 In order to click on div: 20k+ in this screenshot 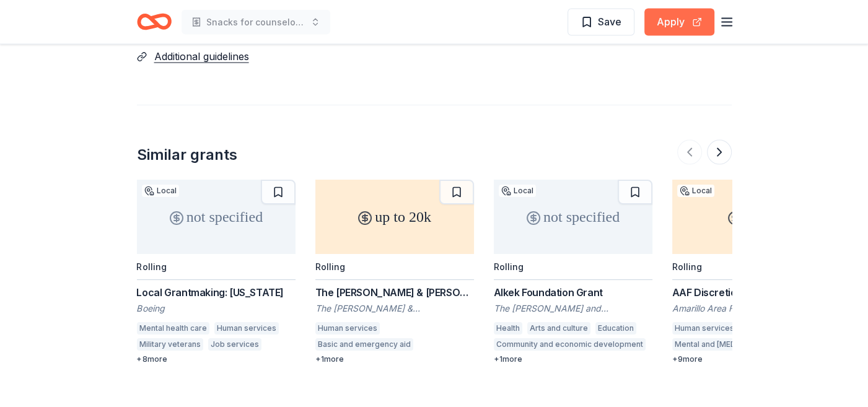, I will do `click(752, 216)`.